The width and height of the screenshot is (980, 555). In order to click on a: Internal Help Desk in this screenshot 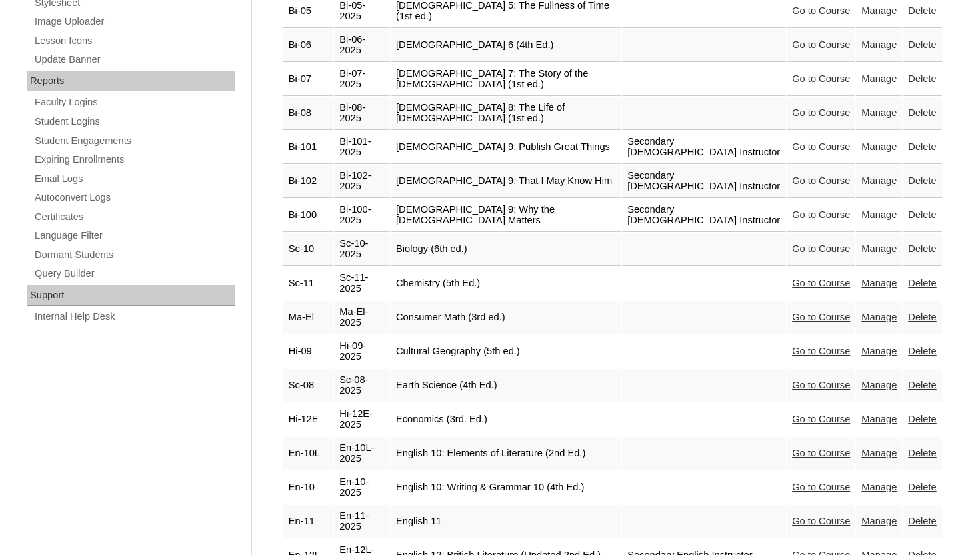, I will do `click(134, 317)`.